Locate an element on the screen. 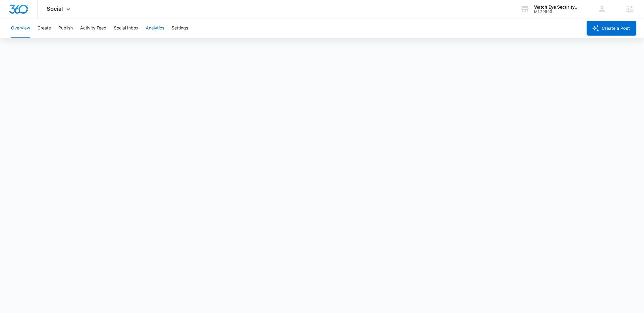  button: Create is located at coordinates (44, 28).